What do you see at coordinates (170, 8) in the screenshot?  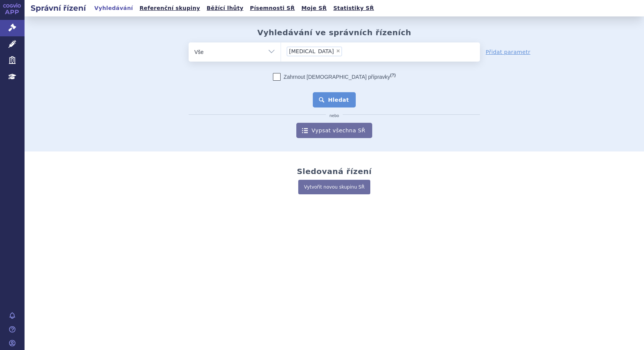 I see `a: Referenční skupiny` at bounding box center [170, 8].